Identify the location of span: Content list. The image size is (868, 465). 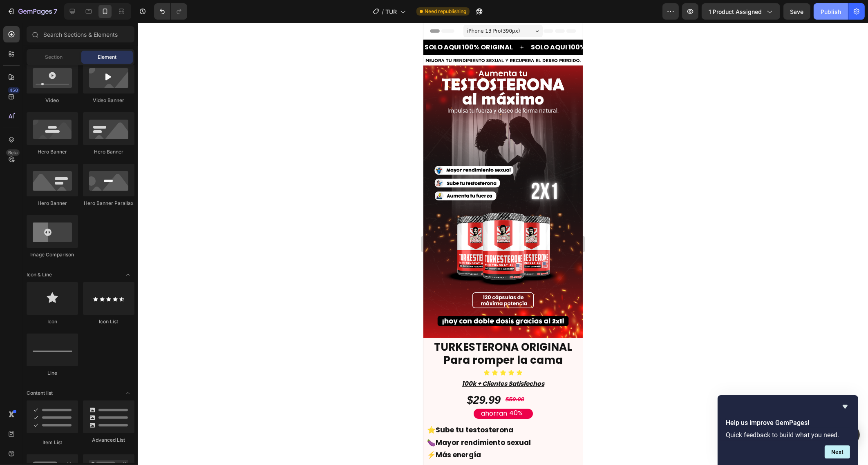
(39, 393).